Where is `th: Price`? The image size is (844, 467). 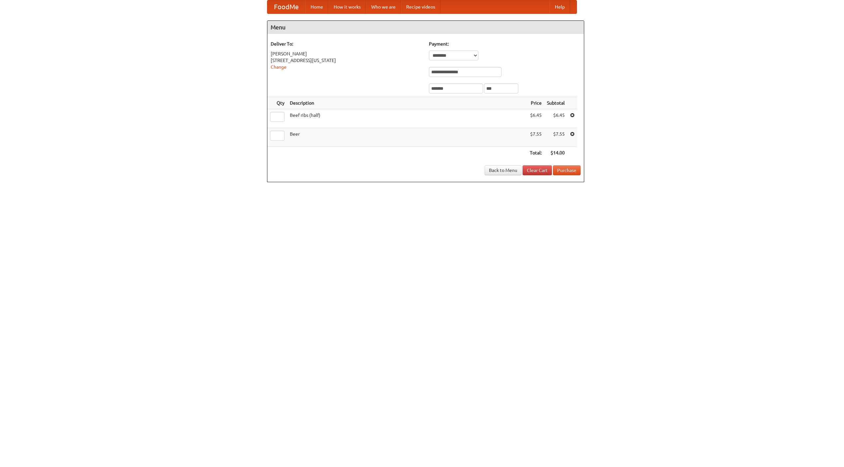 th: Price is located at coordinates (536, 103).